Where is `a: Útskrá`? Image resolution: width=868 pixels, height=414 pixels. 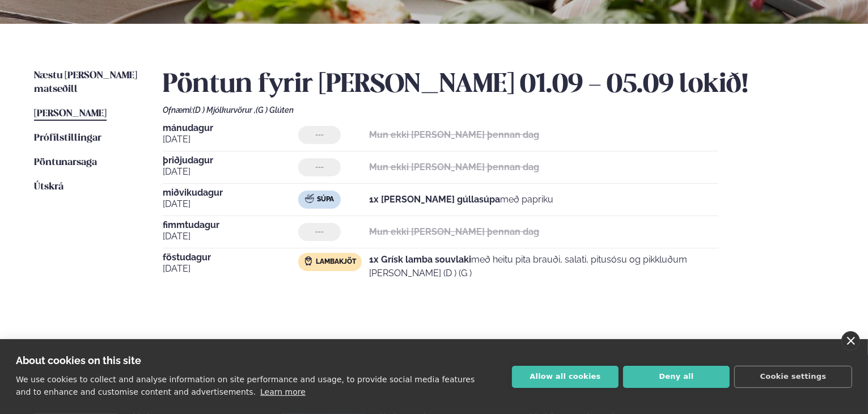 a: Útskrá is located at coordinates (49, 187).